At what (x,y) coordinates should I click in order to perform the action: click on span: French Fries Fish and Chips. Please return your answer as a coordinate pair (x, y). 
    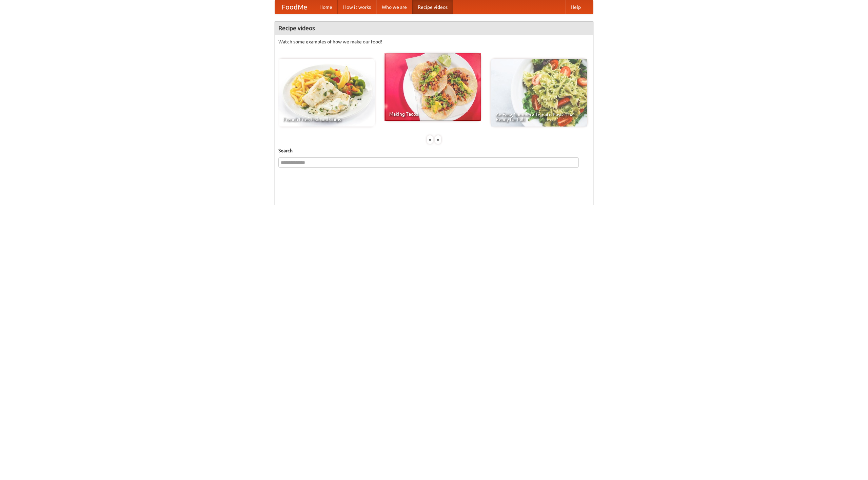
    Looking at the image, I should click on (326, 119).